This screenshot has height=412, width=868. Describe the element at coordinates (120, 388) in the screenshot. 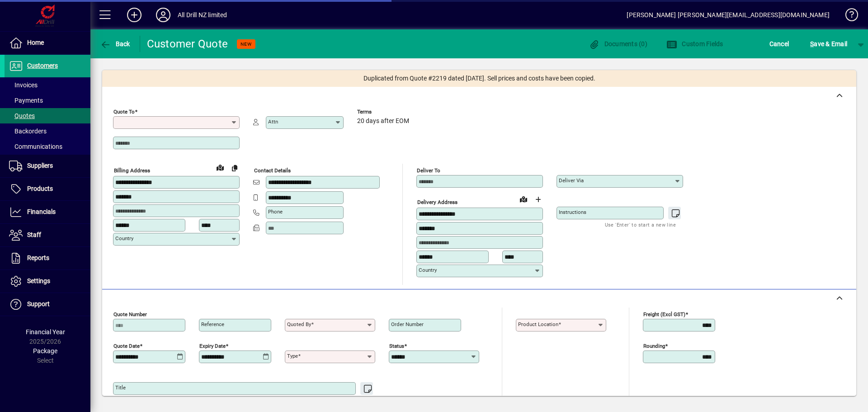

I see `mat-label: Title` at that location.